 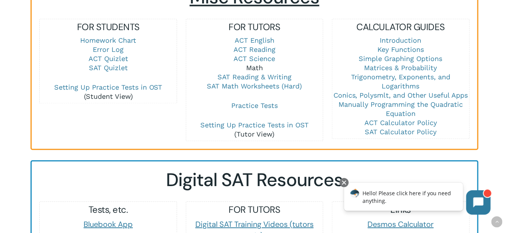 I want to click on a: ACT Calculator Policy, so click(x=401, y=123).